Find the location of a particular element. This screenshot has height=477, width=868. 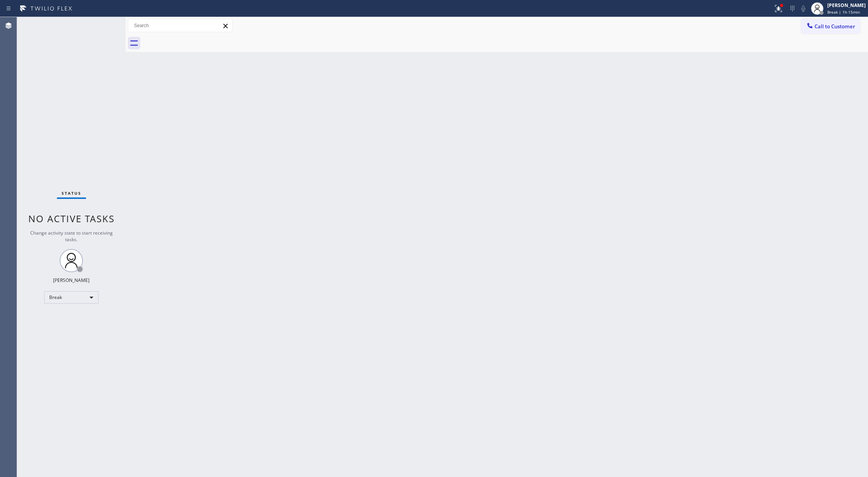

input: Search is located at coordinates (180, 25).